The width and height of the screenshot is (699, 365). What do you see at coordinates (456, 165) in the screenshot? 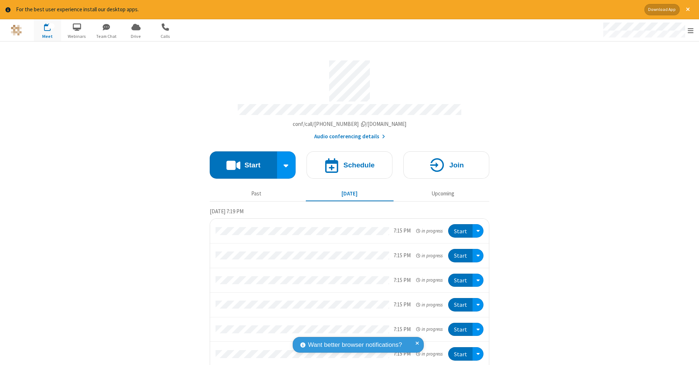
I see `h4: Join` at bounding box center [456, 165].